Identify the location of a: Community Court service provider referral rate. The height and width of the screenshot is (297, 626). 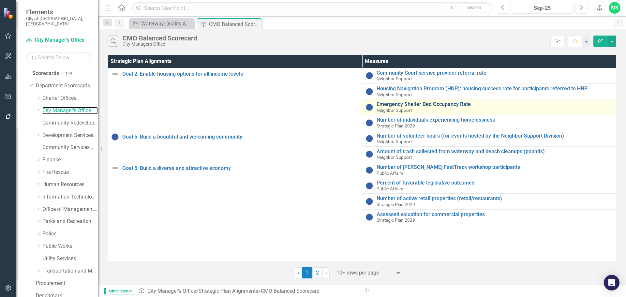
(494, 73).